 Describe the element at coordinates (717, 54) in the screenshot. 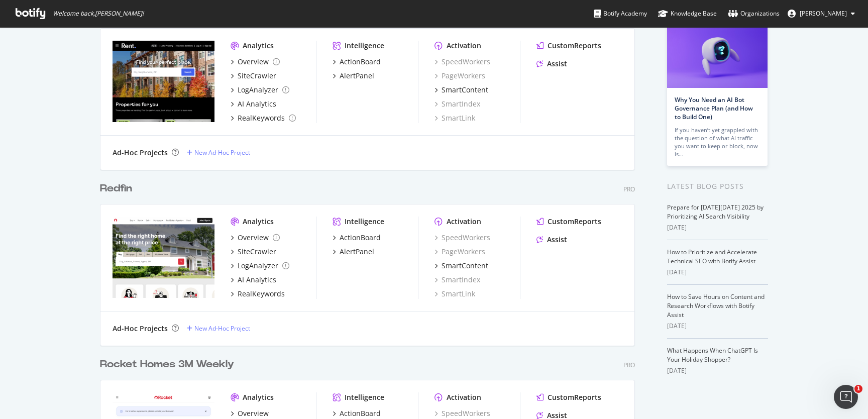

I see `img: Why You Need an AI Bot Governance Plan (and How to Build One)` at that location.